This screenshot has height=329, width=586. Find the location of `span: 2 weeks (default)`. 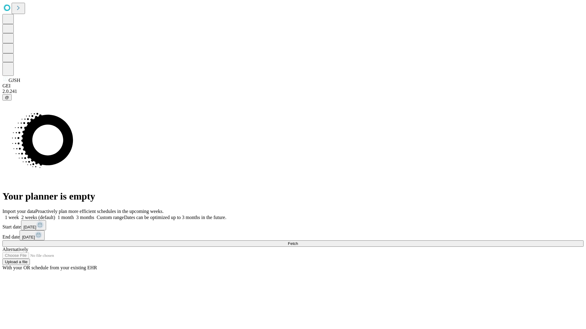

span: 2 weeks (default) is located at coordinates (38, 217).